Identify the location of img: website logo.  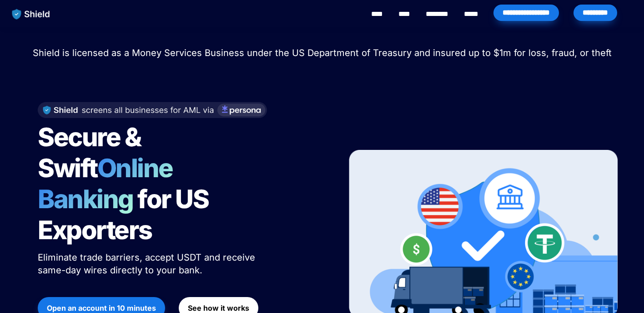
(31, 14).